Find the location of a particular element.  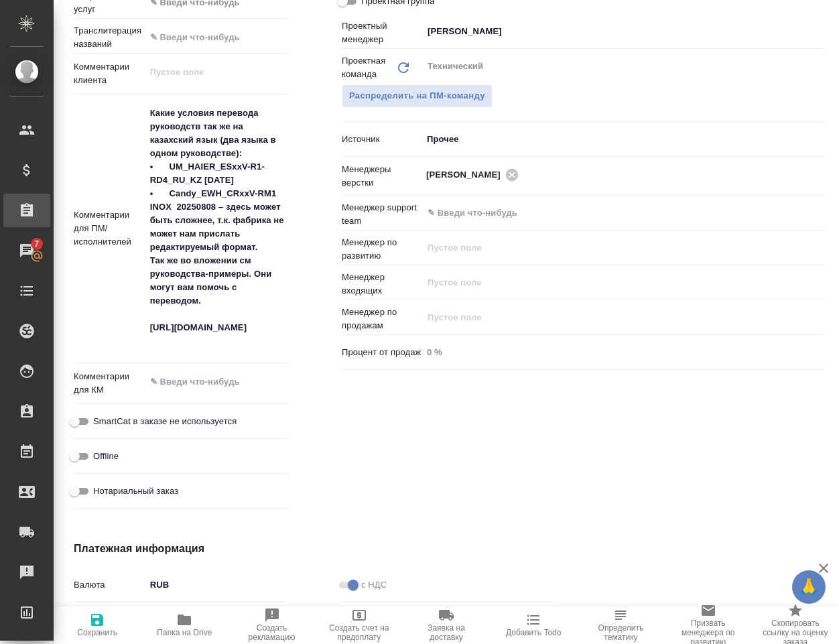

button: Создать рекламацию is located at coordinates (272, 626).